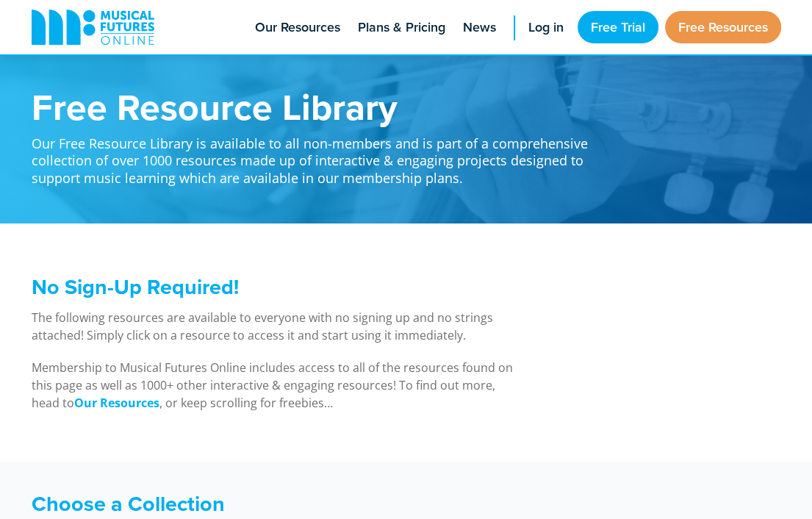  What do you see at coordinates (297, 27) in the screenshot?
I see `span: Our Resources` at bounding box center [297, 27].